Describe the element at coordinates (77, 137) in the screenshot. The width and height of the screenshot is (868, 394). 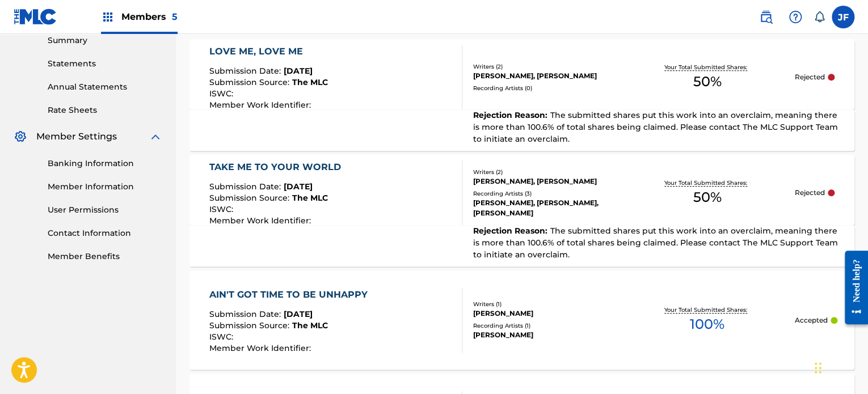
I see `span: Member Settings` at that location.